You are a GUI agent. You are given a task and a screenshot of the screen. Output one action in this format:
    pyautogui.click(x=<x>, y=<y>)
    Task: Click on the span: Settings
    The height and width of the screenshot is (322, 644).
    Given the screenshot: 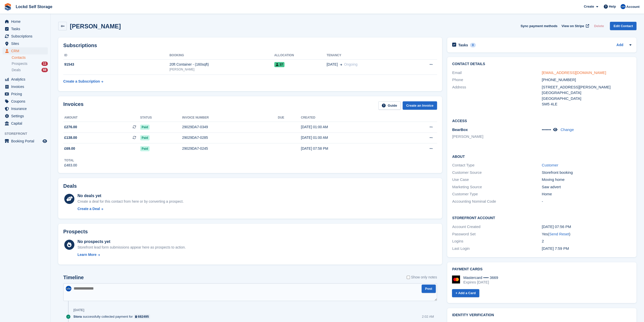 What is the action you would take?
    pyautogui.click(x=26, y=116)
    